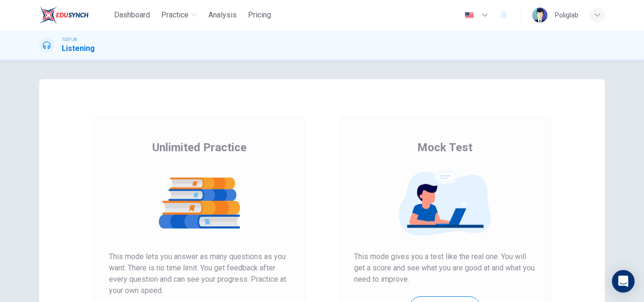 The image size is (644, 302). Describe the element at coordinates (222, 15) in the screenshot. I see `button: Analysis` at that location.